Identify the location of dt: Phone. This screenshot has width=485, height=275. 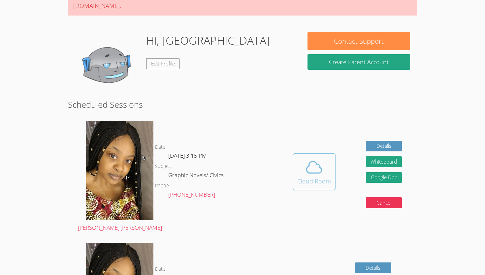
(162, 185).